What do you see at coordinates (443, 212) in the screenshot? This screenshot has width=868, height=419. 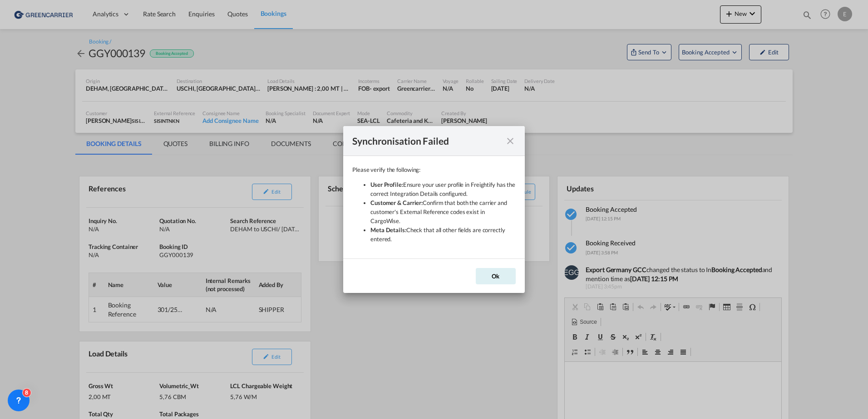 I see `li: Confirm that both the carrier and customer's External Reference codes exist in CargoWise.` at bounding box center [443, 212].